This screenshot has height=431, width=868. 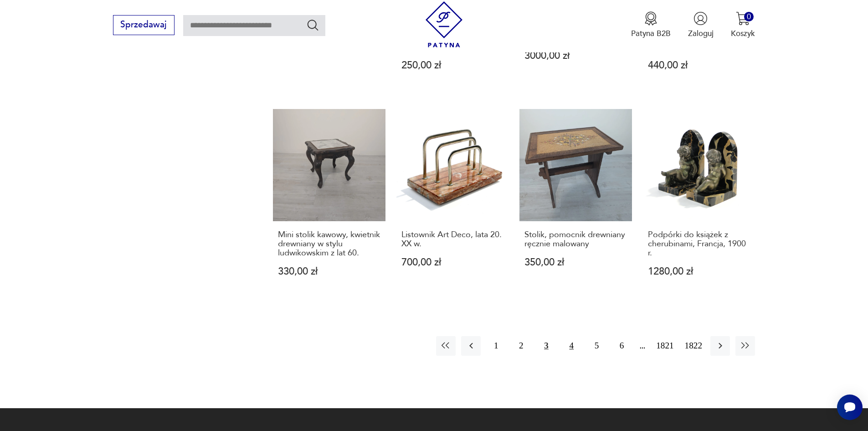 What do you see at coordinates (453, 240) in the screenshot?
I see `h3: Listownik Art Deco, lata 20. XX w.` at bounding box center [453, 240].